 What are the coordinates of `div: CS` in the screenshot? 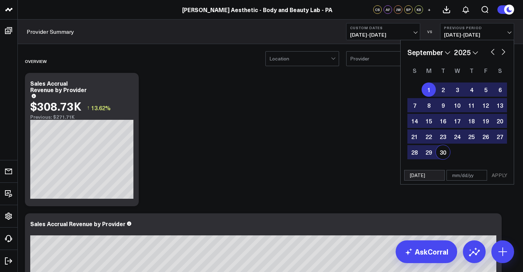 It's located at (378, 10).